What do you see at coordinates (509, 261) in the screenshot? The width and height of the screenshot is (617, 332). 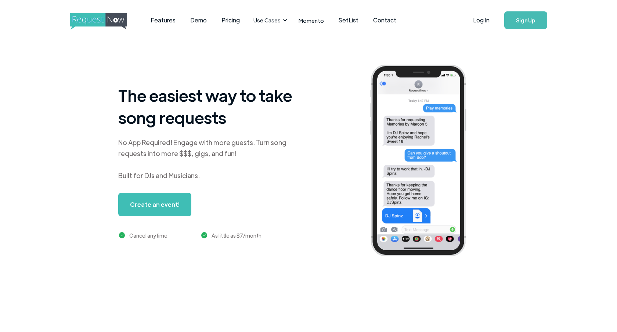 I see `img: contact card example` at bounding box center [509, 261].